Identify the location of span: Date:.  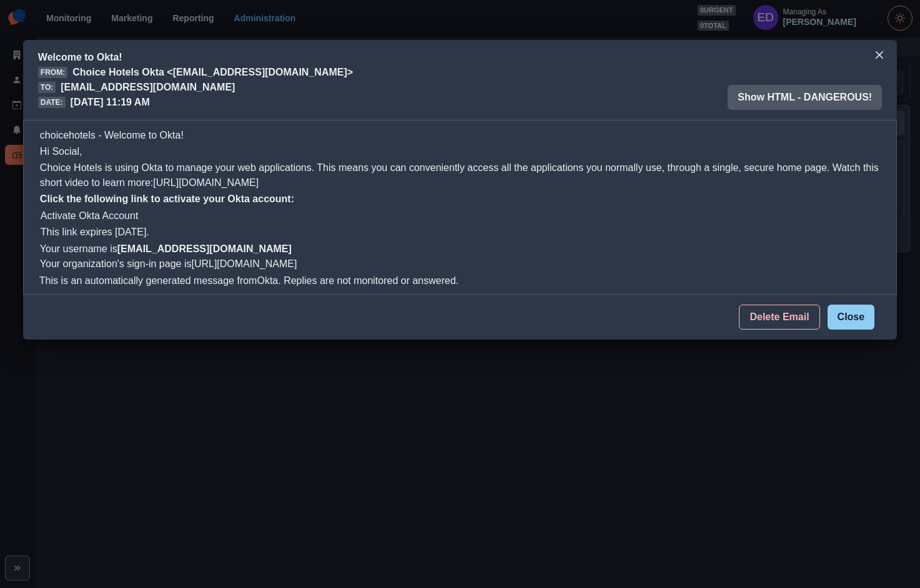
(52, 102).